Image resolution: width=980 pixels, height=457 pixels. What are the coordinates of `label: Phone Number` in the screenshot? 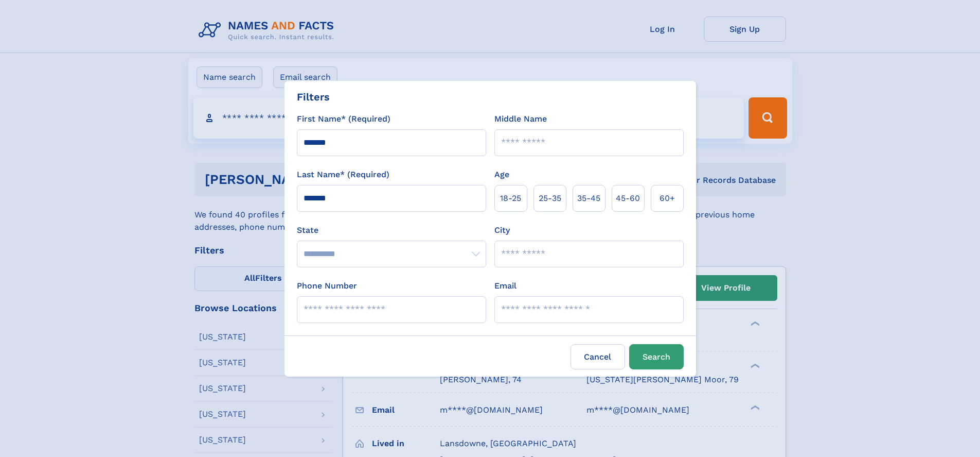 It's located at (327, 286).